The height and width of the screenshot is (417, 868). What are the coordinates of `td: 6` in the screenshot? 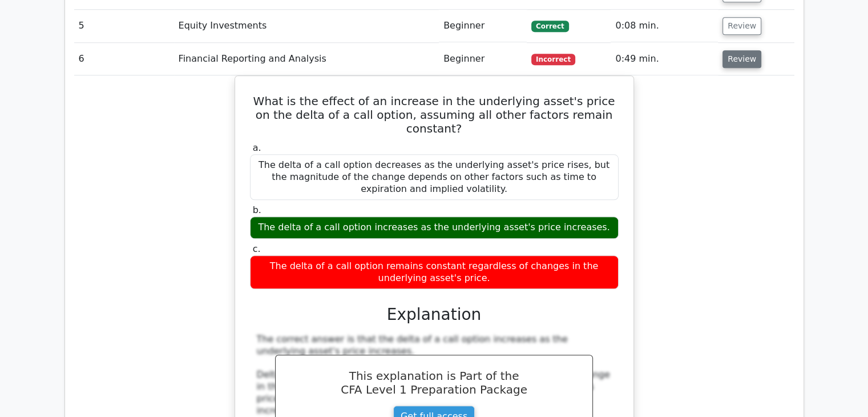 It's located at (124, 58).